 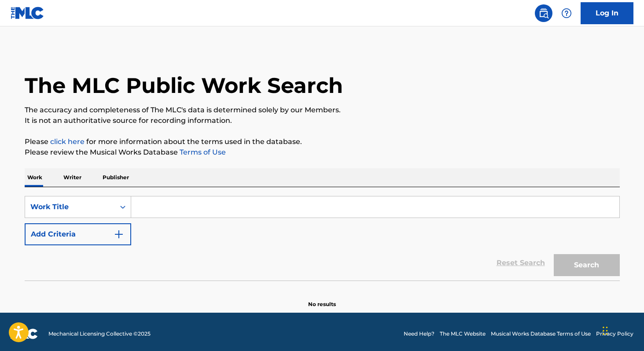 What do you see at coordinates (463, 334) in the screenshot?
I see `a: The MLC Website` at bounding box center [463, 334].